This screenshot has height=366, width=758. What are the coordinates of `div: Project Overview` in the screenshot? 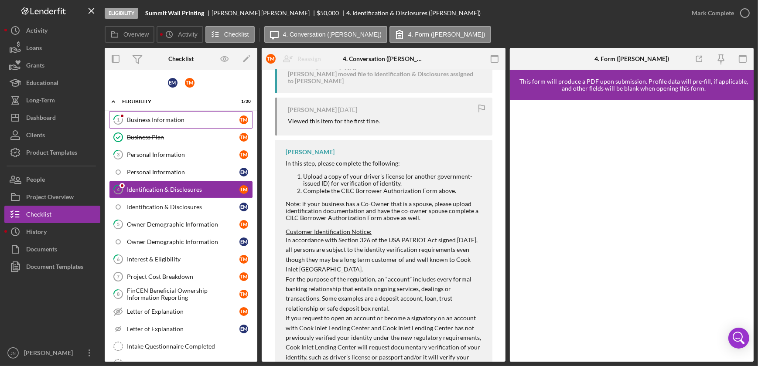 It's located at (50, 198).